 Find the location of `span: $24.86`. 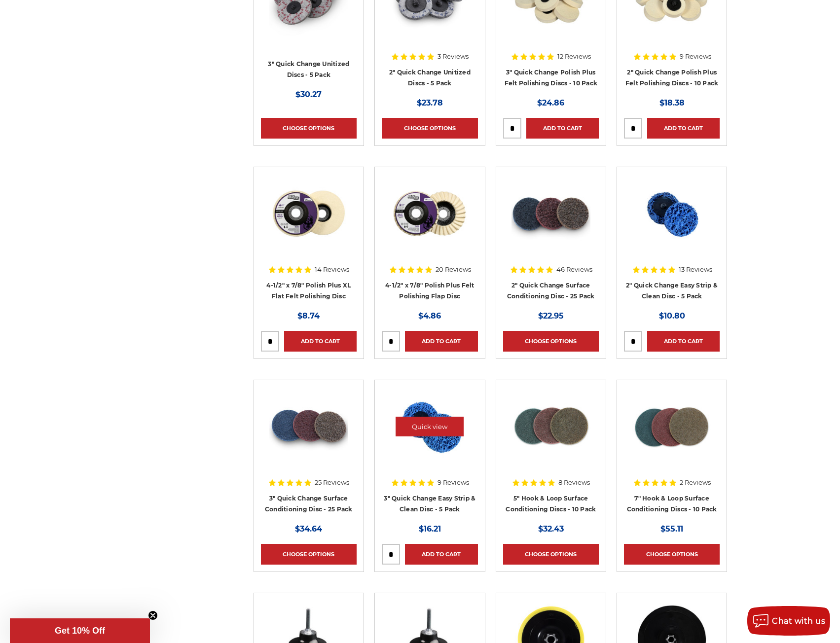

span: $24.86 is located at coordinates (550, 103).